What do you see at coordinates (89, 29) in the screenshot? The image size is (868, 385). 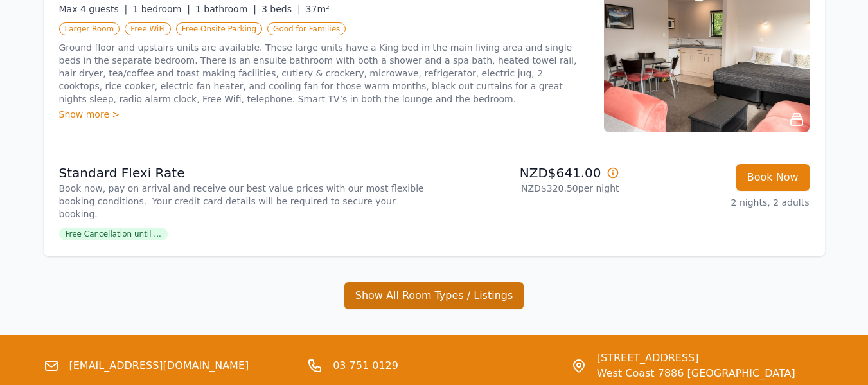 I see `span: Larger Room` at bounding box center [89, 29].